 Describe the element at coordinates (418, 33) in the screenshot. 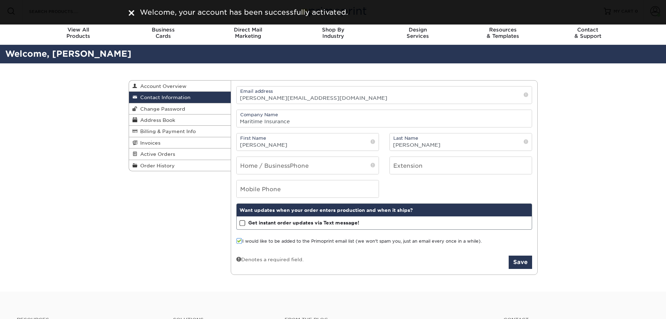

I see `div: Services` at that location.